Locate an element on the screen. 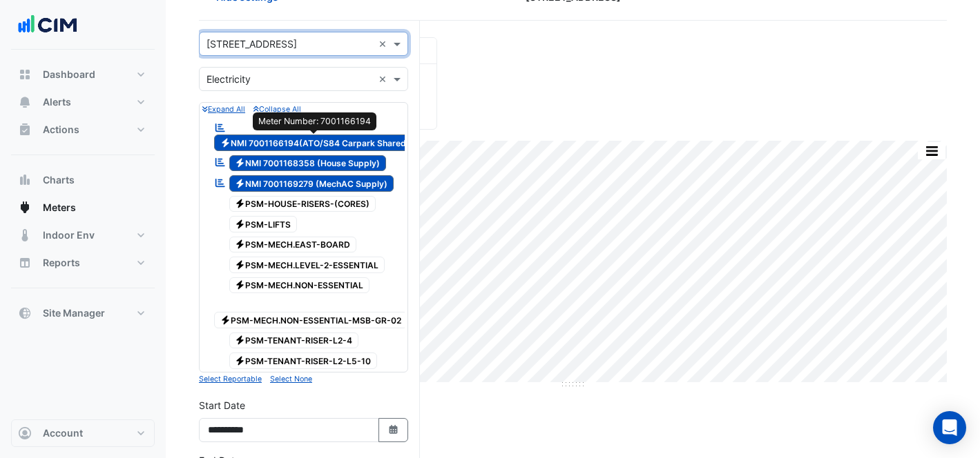 This screenshot has height=458, width=980. button: Account is located at coordinates (83, 433).